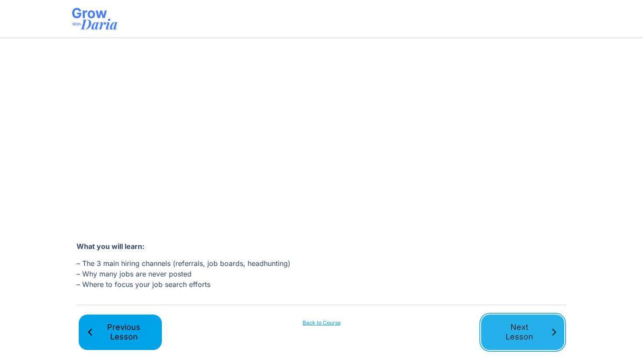 This screenshot has height=364, width=643. What do you see at coordinates (124, 332) in the screenshot?
I see `span: Previous Lesson` at bounding box center [124, 332].